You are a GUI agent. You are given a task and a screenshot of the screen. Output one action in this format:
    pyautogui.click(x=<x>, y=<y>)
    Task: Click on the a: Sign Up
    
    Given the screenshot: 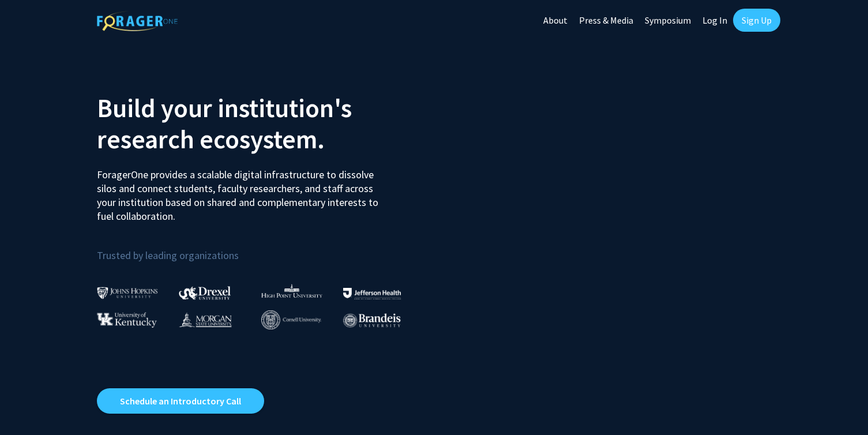 What is the action you would take?
    pyautogui.click(x=757, y=20)
    